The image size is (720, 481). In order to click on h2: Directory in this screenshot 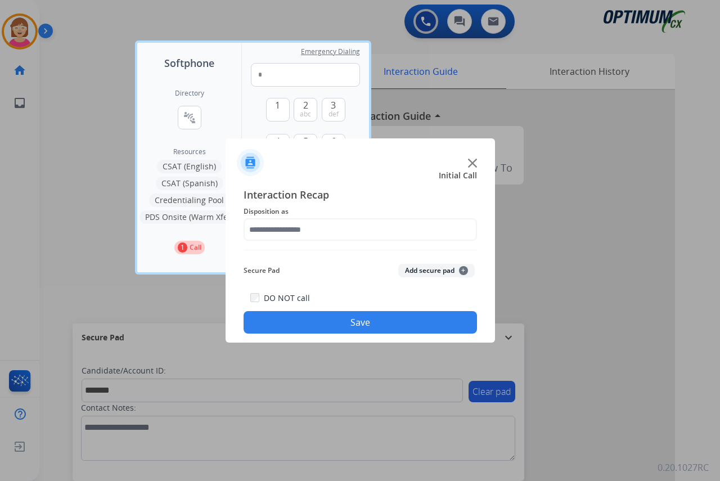, I will do `click(189, 93)`.